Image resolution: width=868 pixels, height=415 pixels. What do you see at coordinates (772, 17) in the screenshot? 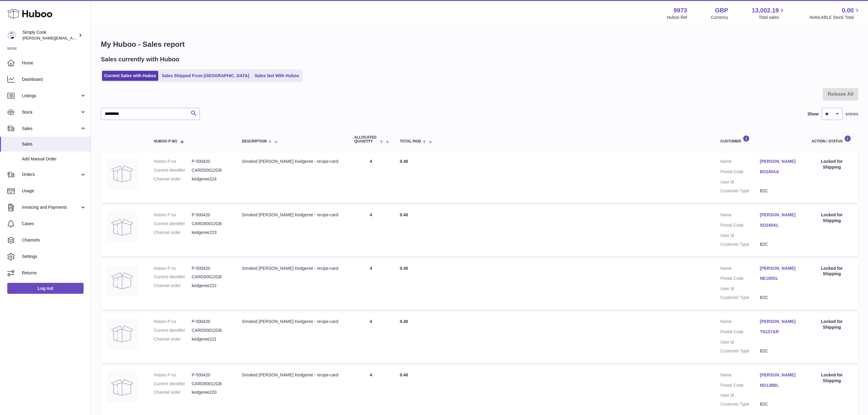
I see `span: Total sales` at bounding box center [772, 17].